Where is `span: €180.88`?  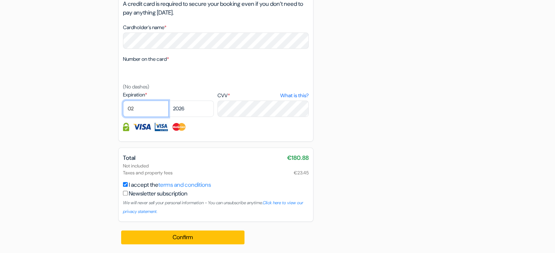
span: €180.88 is located at coordinates (298, 158).